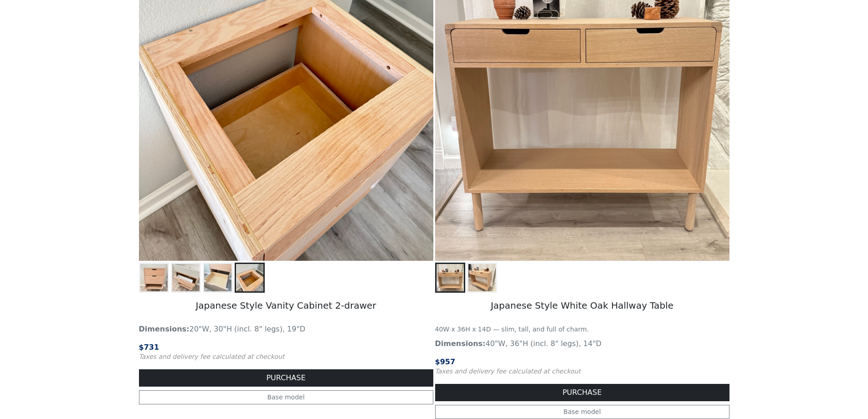 Image resolution: width=868 pixels, height=419 pixels. Describe the element at coordinates (149, 347) in the screenshot. I see `span: $ 731` at that location.